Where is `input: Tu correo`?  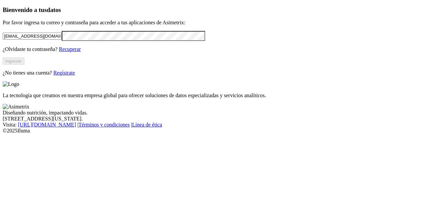
input: Tu correo is located at coordinates (32, 36).